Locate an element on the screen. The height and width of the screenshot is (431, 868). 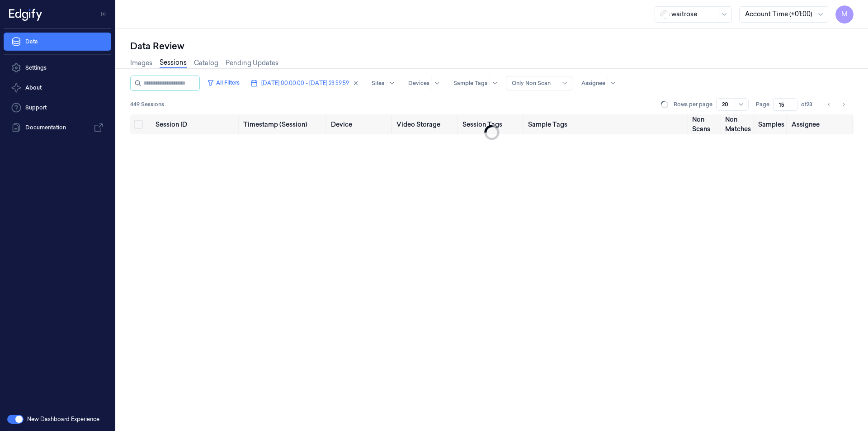
nav: pagination is located at coordinates (836, 104).